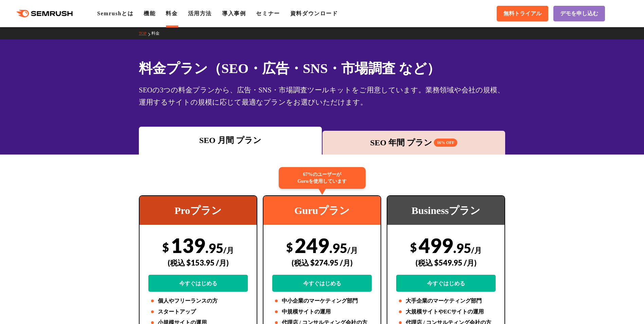 The image size is (644, 324). What do you see at coordinates (579, 14) in the screenshot?
I see `a: デモを申し込む` at bounding box center [579, 14].